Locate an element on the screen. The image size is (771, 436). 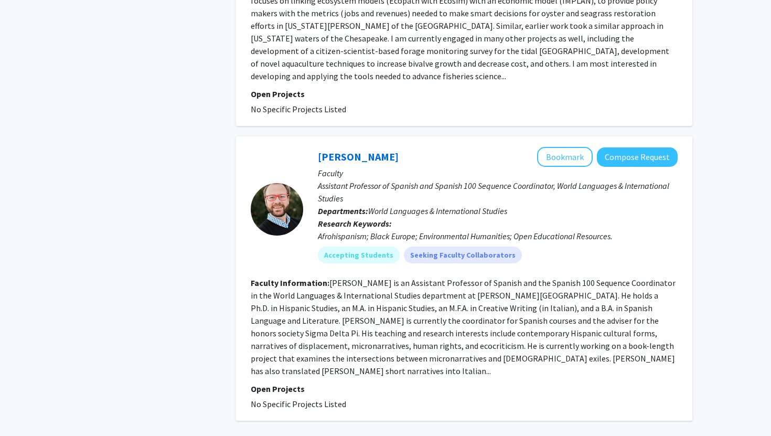
button: Add Gonzalo Baptista to Bookmarks is located at coordinates (565, 157).